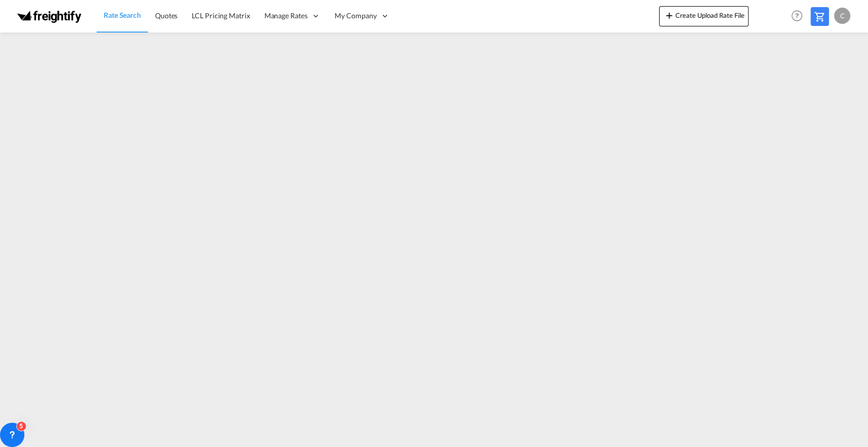 Image resolution: width=868 pixels, height=447 pixels. I want to click on span: Quotes, so click(166, 15).